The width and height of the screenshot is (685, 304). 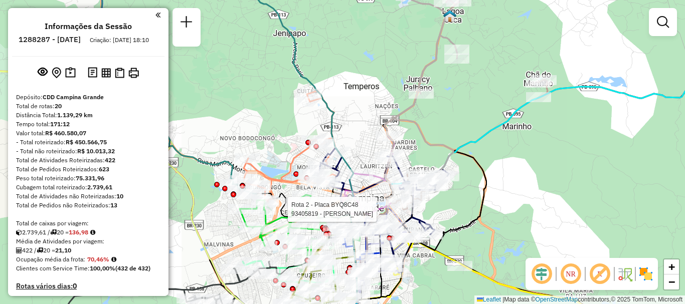 What do you see at coordinates (114, 260) in the screenshot?
I see `em: Média calculada utilizando a maior ocupação (%Peso ou %Cubagem) de cada rota da sessão. Rotas cro...` at bounding box center [114, 260].